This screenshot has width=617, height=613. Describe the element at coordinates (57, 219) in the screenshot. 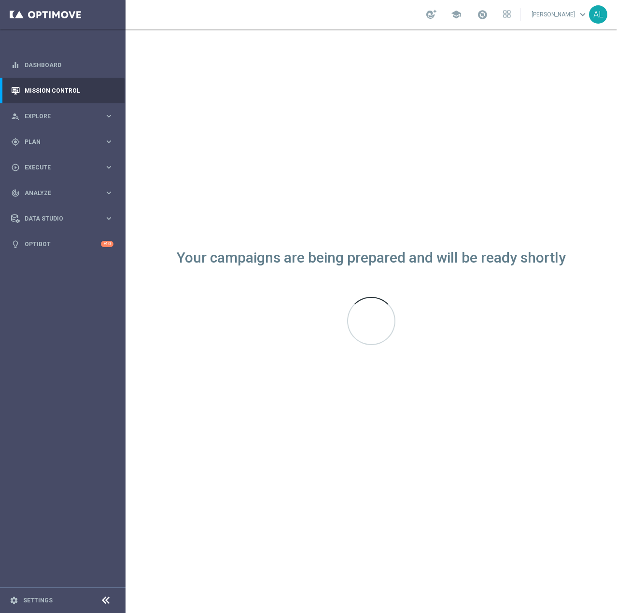

I see `div: Data Studio` at that location.